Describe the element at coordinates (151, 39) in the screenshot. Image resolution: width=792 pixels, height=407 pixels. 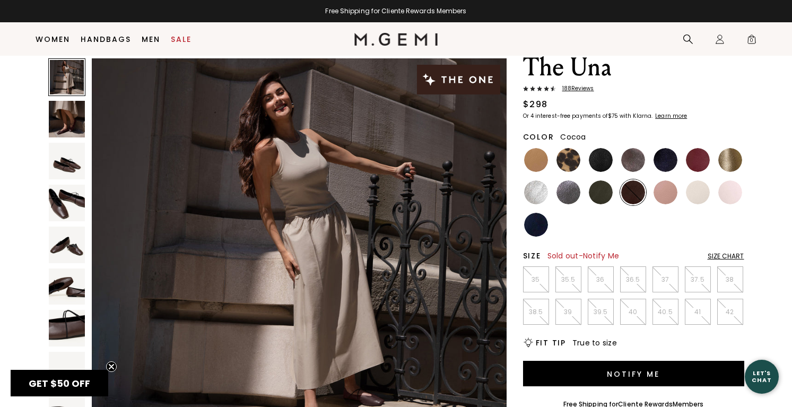
I see `a: Men` at that location.